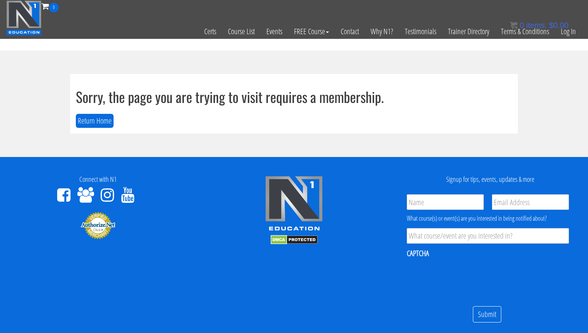  Describe the element at coordinates (525, 31) in the screenshot. I see `a: Terms & Conditions` at that location.